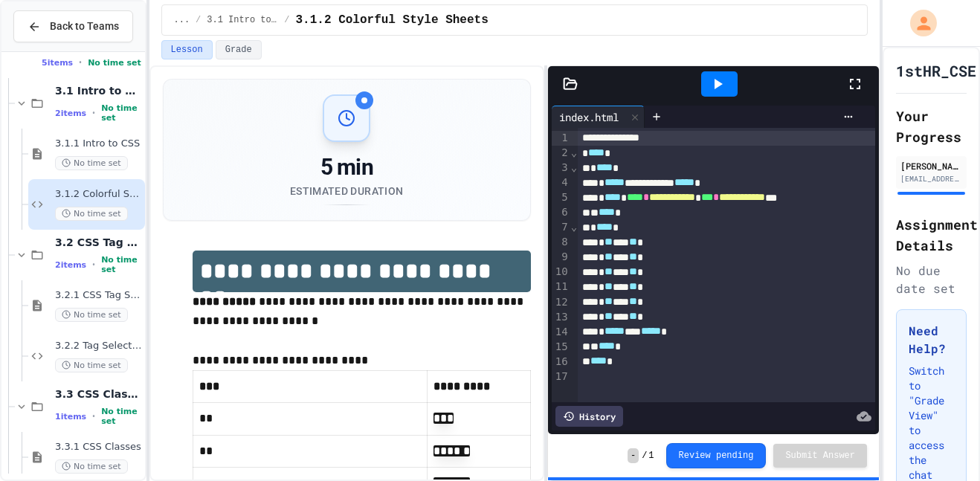 The image size is (980, 481). Describe the element at coordinates (98, 144) in the screenshot. I see `span: 3.1.1 Intro to CSS` at that location.